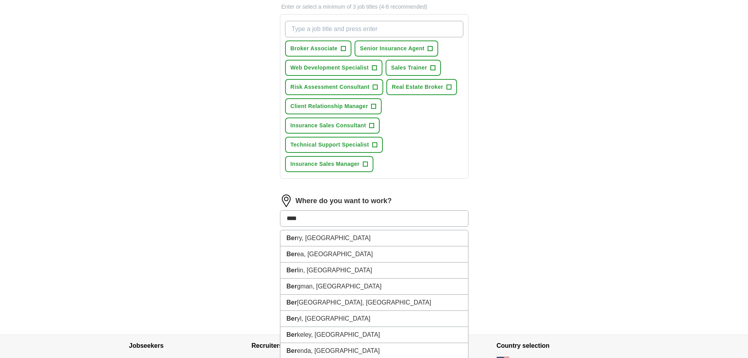 The width and height of the screenshot is (748, 358). What do you see at coordinates (325, 164) in the screenshot?
I see `span: Insurance Sales Manager` at bounding box center [325, 164].